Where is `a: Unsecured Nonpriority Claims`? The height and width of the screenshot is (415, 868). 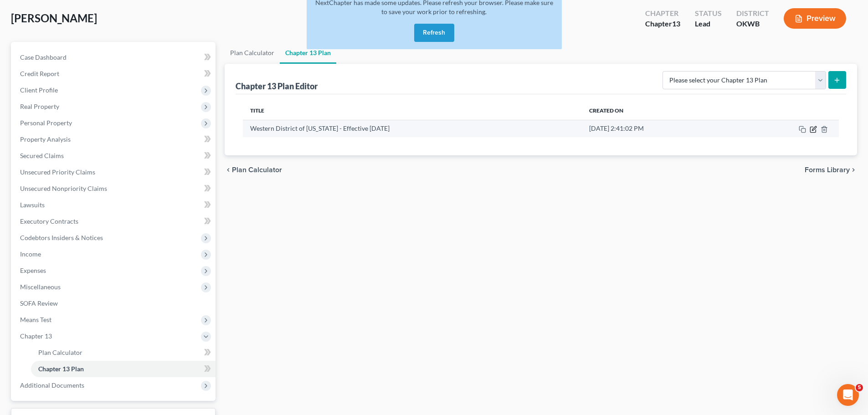
a: Unsecured Nonpriority Claims is located at coordinates (114, 189).